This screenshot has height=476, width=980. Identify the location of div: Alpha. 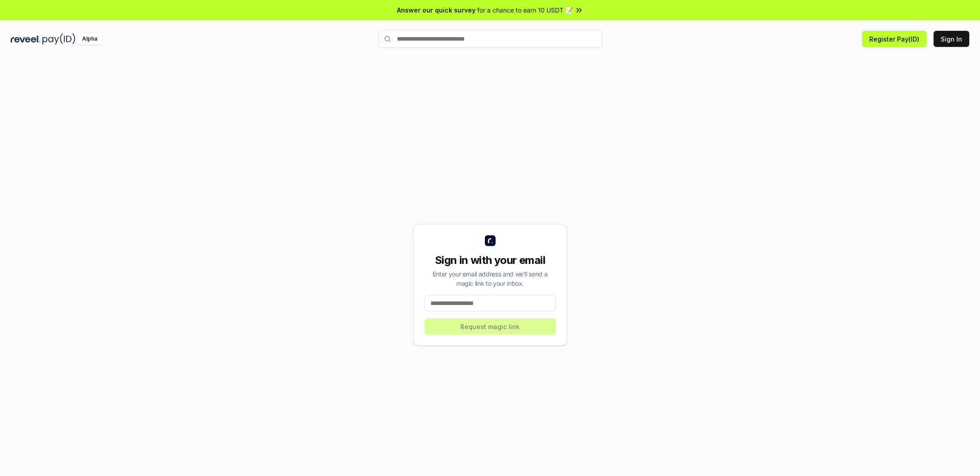
(89, 39).